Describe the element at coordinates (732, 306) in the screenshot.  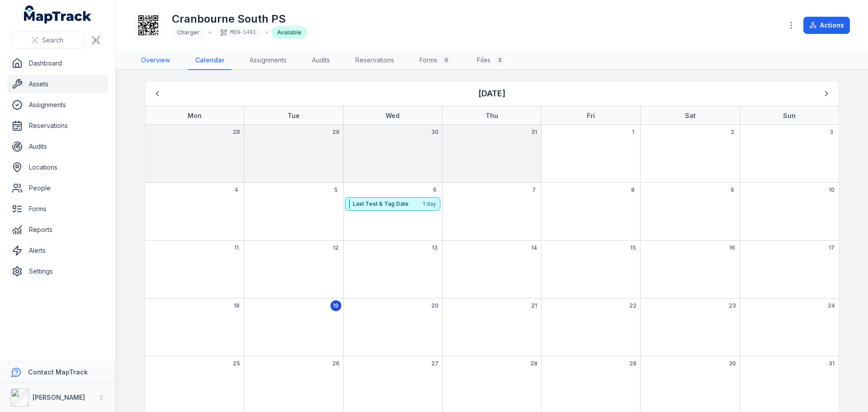
I see `span: 23` at that location.